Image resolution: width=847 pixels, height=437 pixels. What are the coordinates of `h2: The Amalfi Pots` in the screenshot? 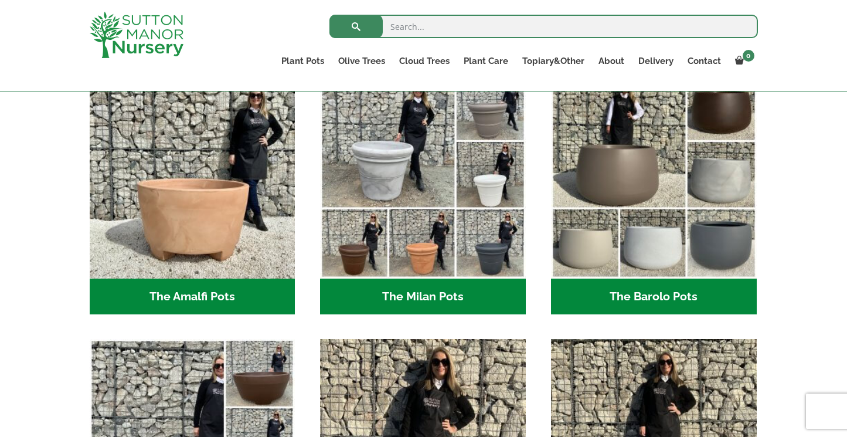 It's located at (192, 297).